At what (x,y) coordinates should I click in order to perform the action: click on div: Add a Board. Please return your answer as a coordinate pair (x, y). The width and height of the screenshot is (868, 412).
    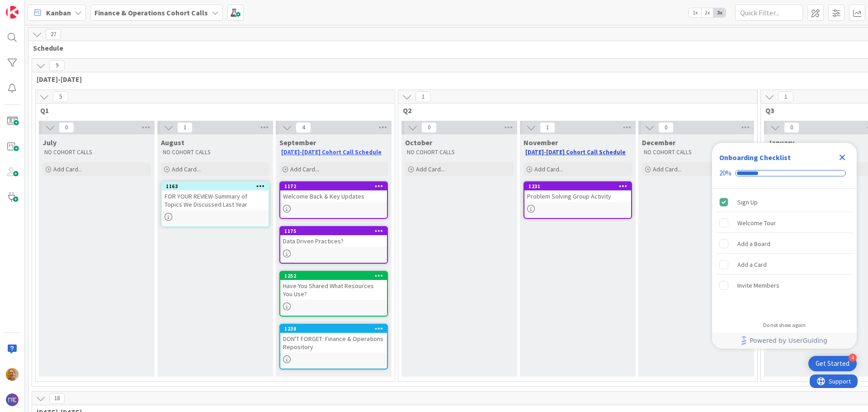
    Looking at the image, I should click on (753, 244).